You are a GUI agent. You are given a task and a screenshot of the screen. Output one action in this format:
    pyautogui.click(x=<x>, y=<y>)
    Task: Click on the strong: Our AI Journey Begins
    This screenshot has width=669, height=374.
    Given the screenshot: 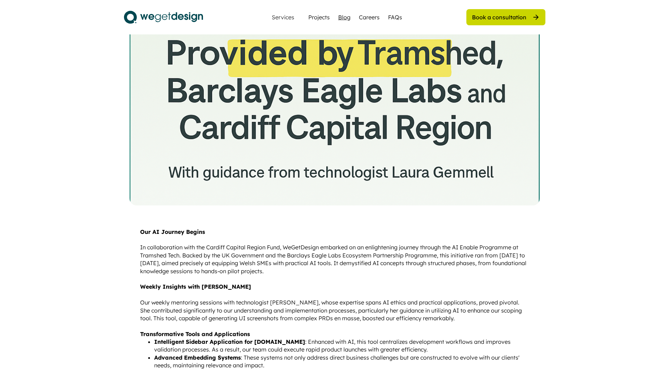 What is the action you would take?
    pyautogui.click(x=172, y=232)
    